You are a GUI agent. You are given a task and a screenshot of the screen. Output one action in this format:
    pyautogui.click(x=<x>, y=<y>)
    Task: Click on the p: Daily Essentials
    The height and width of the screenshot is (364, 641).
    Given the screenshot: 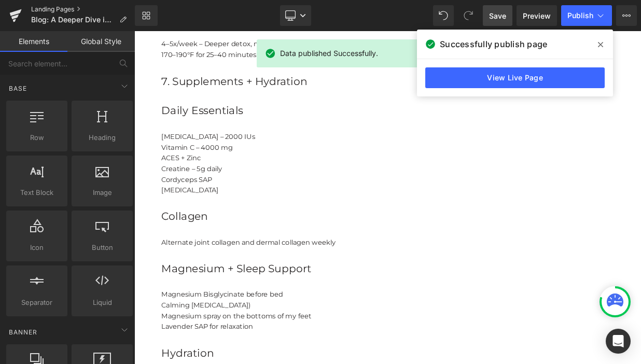 What is the action you would take?
    pyautogui.click(x=314, y=98)
    